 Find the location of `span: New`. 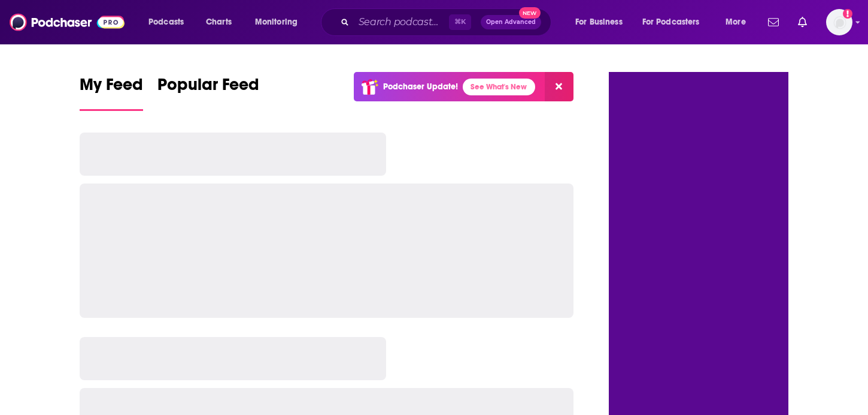

span: New is located at coordinates (530, 13).